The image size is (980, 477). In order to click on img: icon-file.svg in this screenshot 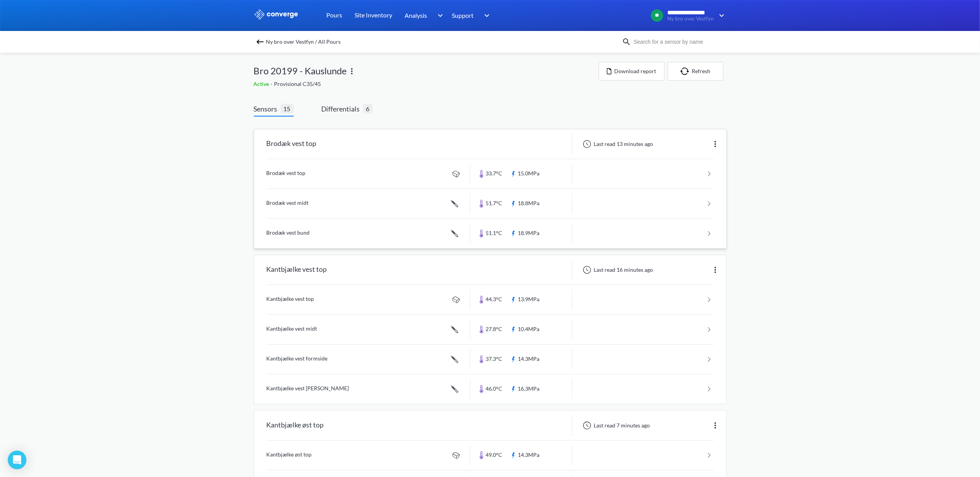, I will do `click(610, 71)`.